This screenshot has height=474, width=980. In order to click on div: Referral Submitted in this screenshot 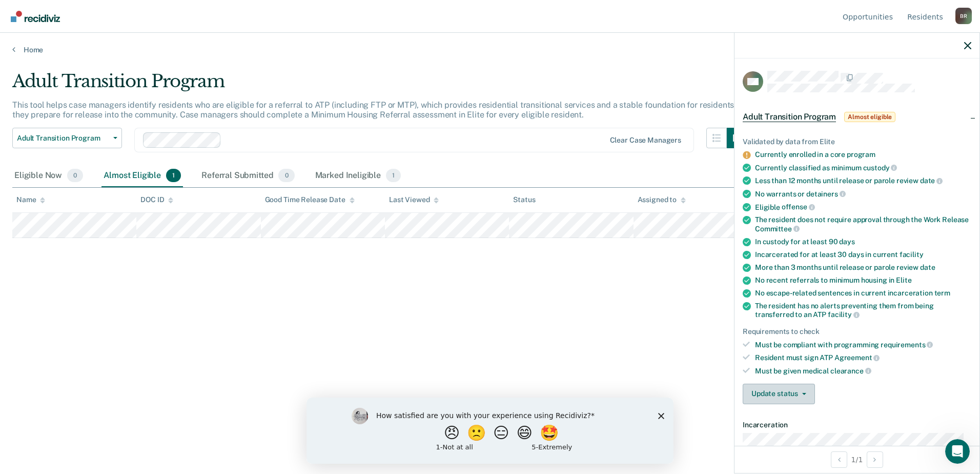, I will do `click(248, 176)`.